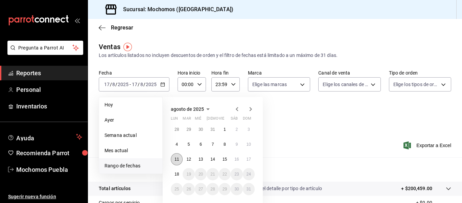  I want to click on span: Mochomos Puebla, so click(49, 169).